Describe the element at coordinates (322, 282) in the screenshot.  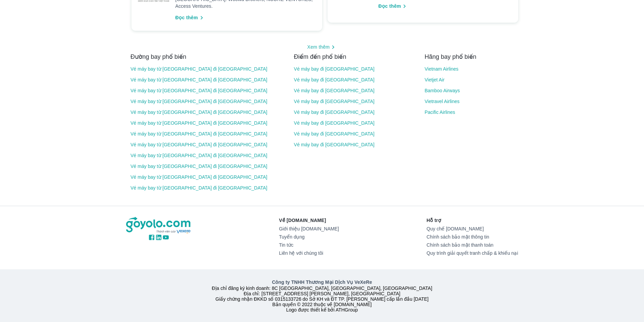
I see `p: Công ty TNHH Thương Mại Dịch Vụ VeXeRe` at that location.